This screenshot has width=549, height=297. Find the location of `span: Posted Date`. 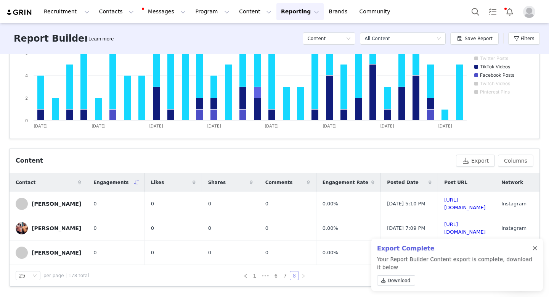

span: Posted Date is located at coordinates (403, 182).